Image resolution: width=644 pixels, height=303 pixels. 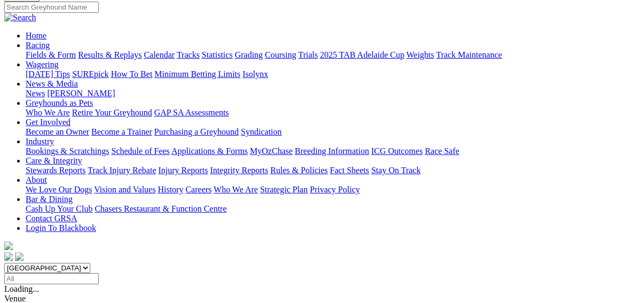 I want to click on a: Purchasing a Greyhound, so click(x=197, y=131).